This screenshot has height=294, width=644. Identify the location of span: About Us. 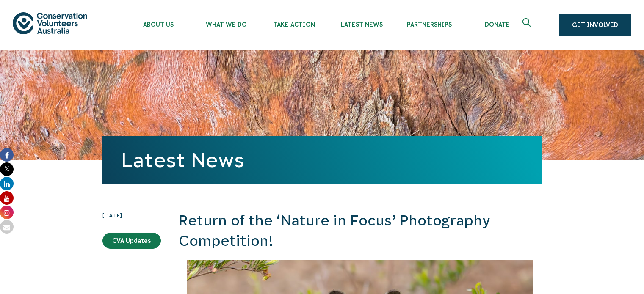
(158, 25).